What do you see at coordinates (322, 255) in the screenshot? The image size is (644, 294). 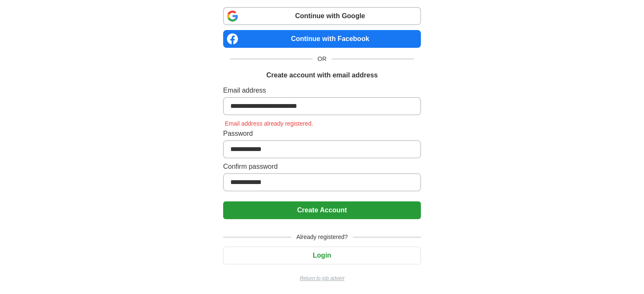 I see `button: Login` at bounding box center [322, 255].